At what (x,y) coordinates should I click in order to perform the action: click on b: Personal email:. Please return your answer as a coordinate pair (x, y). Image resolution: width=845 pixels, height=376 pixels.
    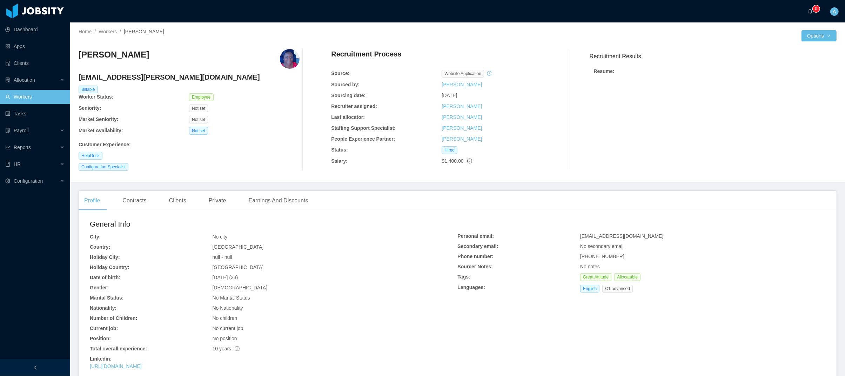
    Looking at the image, I should click on (476, 236).